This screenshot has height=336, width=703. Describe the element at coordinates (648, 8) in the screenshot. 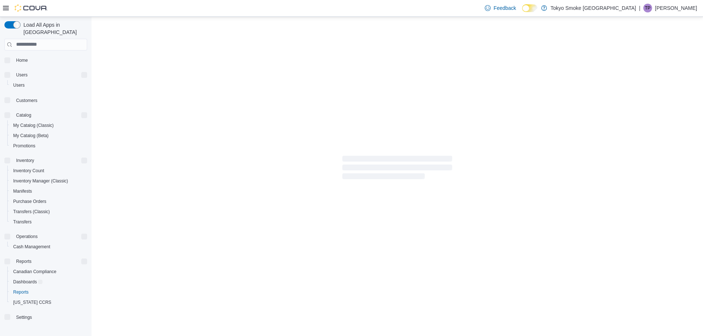

I see `div: Taylor Pontin` at that location.